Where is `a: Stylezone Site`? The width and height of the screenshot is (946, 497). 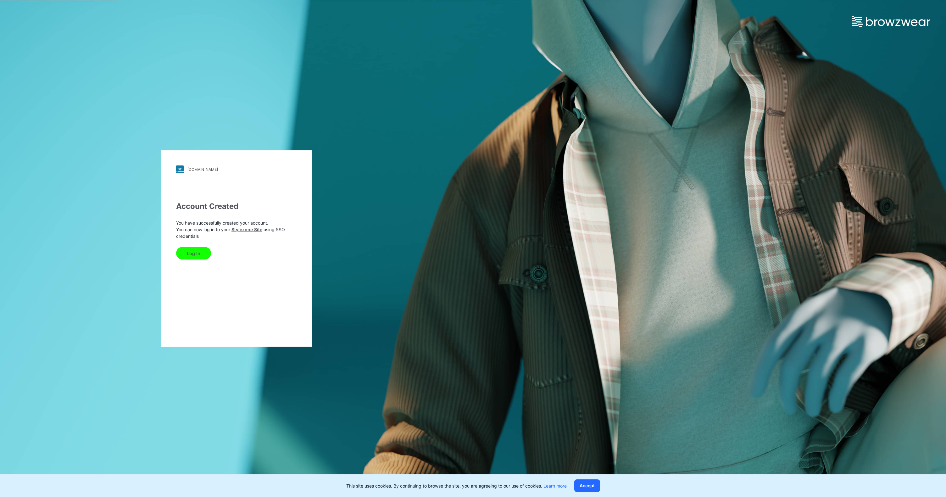
a: Stylezone Site is located at coordinates (247, 229).